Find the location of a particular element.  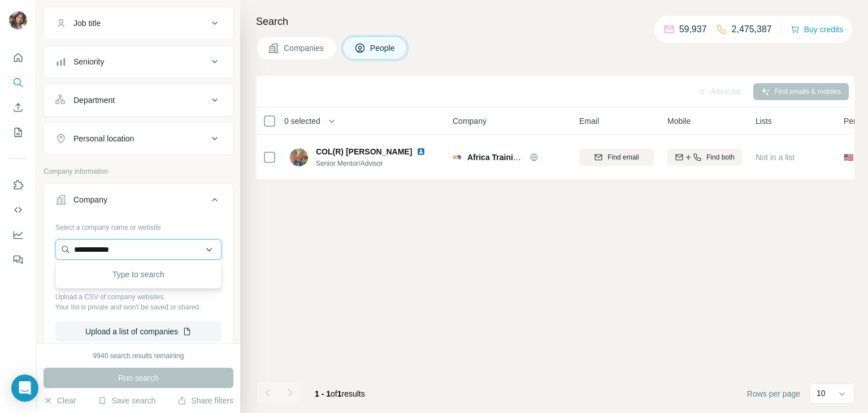

button: Use Surfe API is located at coordinates (18, 210).